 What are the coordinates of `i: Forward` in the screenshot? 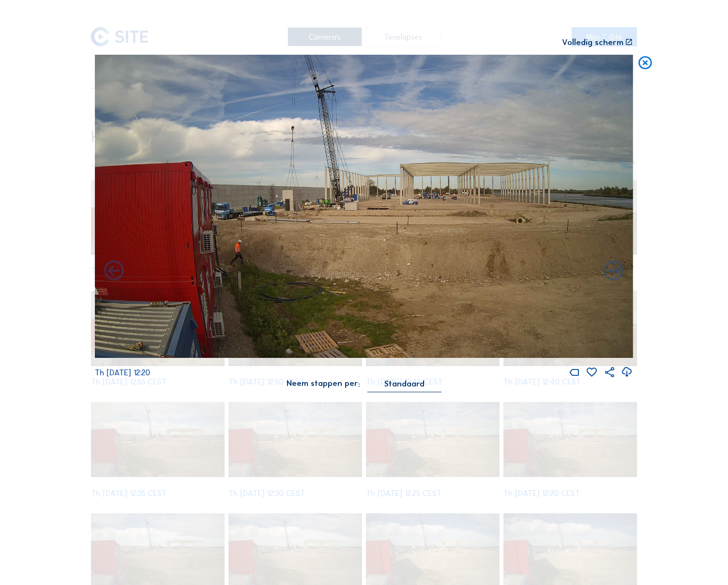 It's located at (114, 272).